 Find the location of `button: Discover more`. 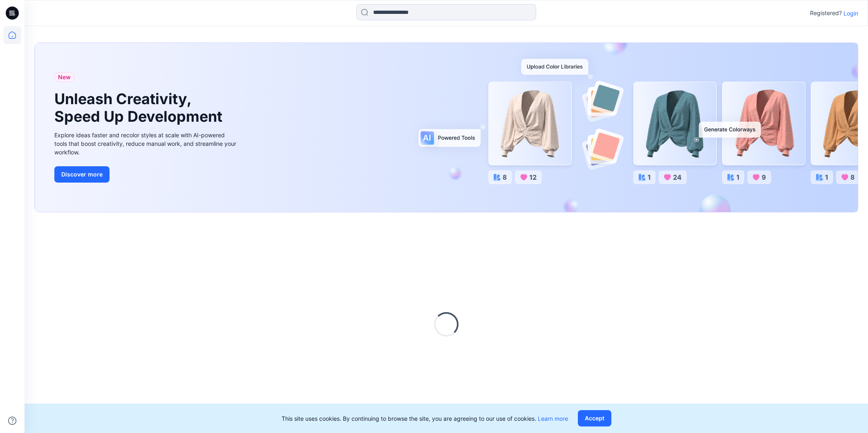

button: Discover more is located at coordinates (82, 174).